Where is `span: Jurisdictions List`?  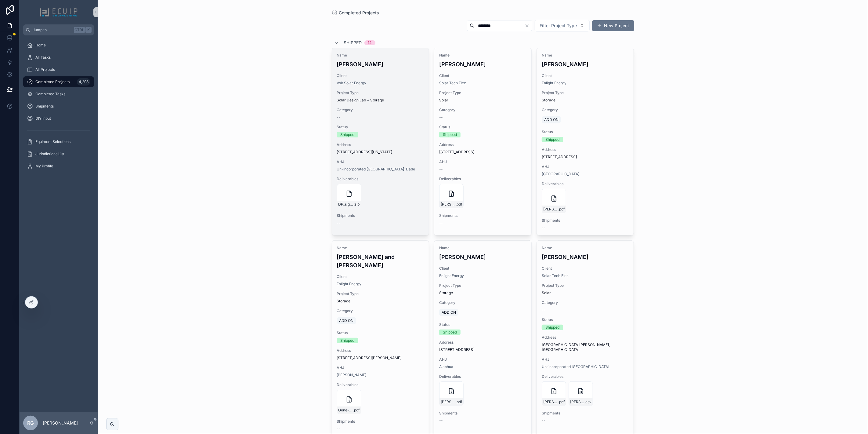
span: Jurisdictions List is located at coordinates (50, 154).